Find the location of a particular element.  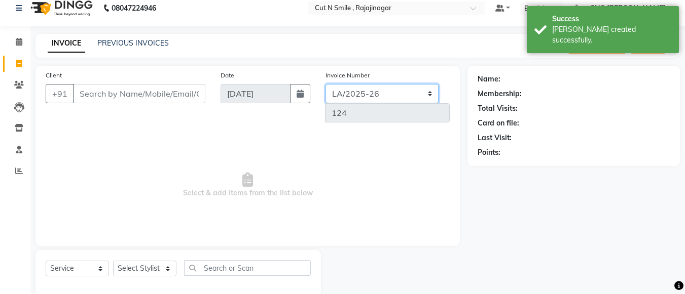

a: INVOICE is located at coordinates (66, 44).